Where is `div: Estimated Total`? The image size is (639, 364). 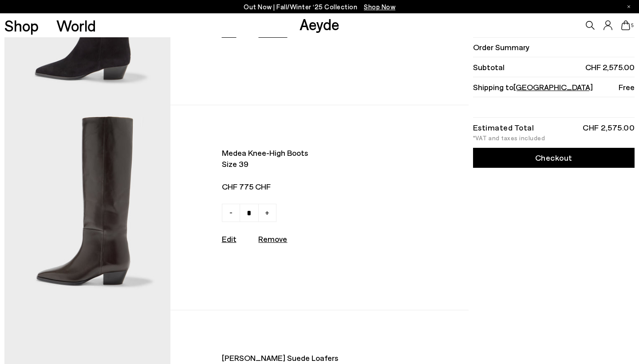
div: Estimated Total is located at coordinates (504, 127).